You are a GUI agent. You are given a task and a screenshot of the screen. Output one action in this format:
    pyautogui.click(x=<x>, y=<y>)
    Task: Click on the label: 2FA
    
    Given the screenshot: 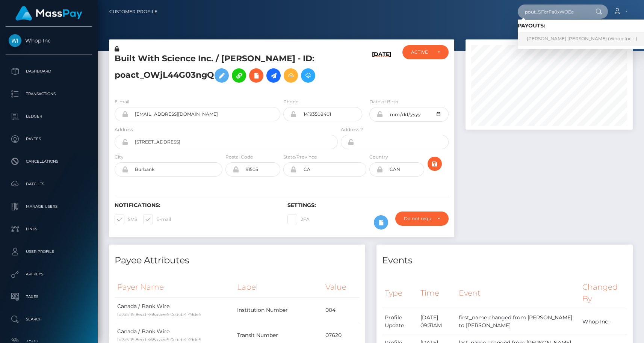 What is the action you would take?
    pyautogui.click(x=298, y=219)
    